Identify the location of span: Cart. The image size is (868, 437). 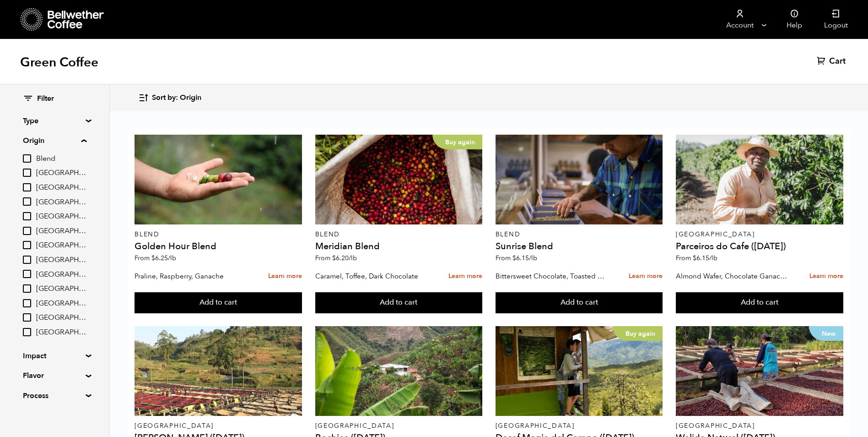
(837, 61).